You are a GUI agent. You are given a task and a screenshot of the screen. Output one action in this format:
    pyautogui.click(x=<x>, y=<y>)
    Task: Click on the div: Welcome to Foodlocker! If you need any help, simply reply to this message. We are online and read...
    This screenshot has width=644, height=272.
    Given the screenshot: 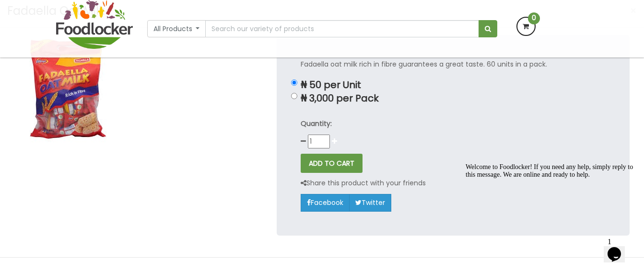 What is the action you would take?
    pyautogui.click(x=90, y=12)
    